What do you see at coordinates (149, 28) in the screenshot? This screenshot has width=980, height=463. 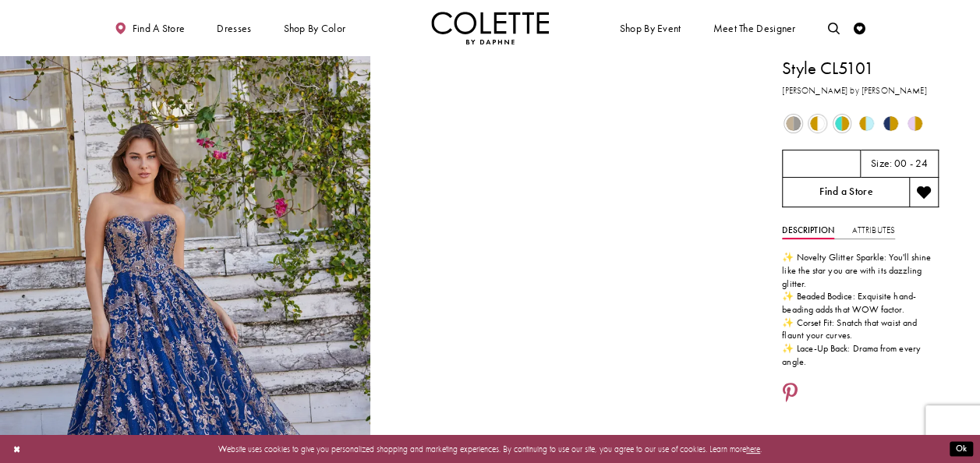 I see `a: Find a store` at bounding box center [149, 28].